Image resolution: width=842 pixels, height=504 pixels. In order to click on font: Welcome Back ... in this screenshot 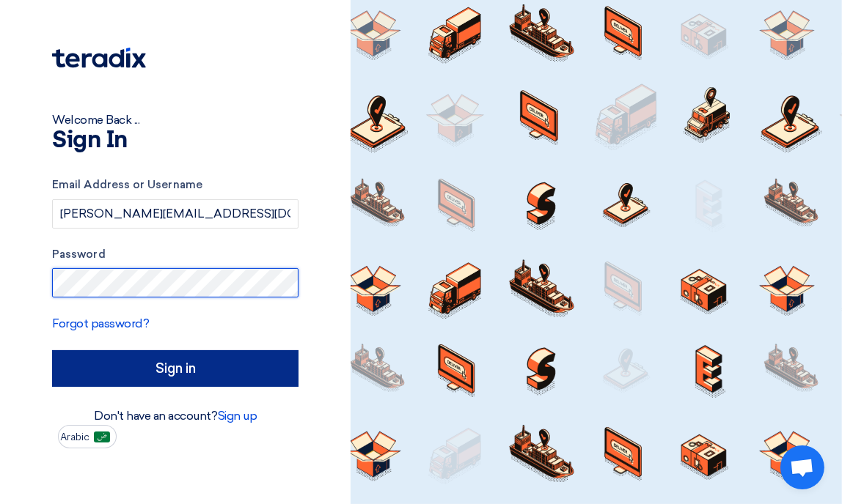, I will do `click(95, 119)`.